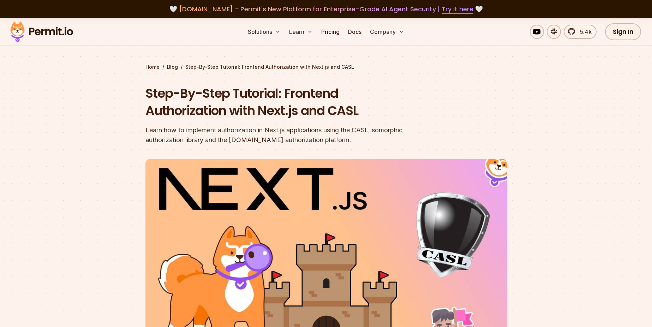 The image size is (652, 327). I want to click on a: 5.4k, so click(580, 32).